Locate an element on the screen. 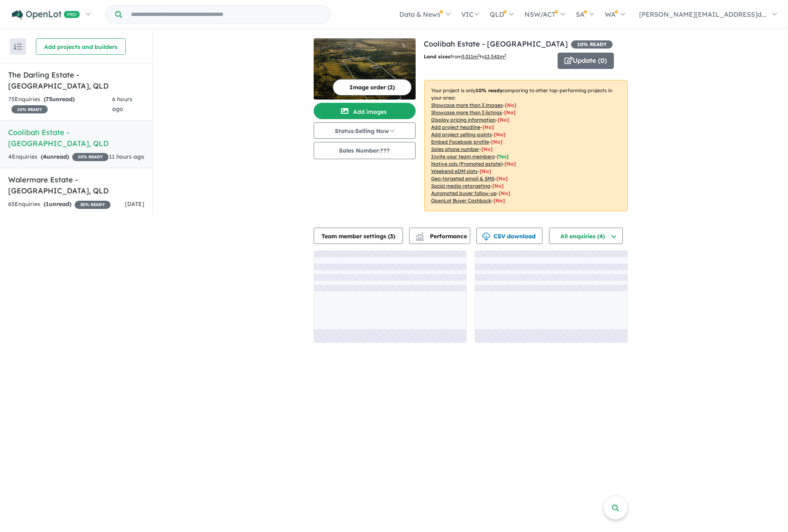  button: CSV download is located at coordinates (509, 236).